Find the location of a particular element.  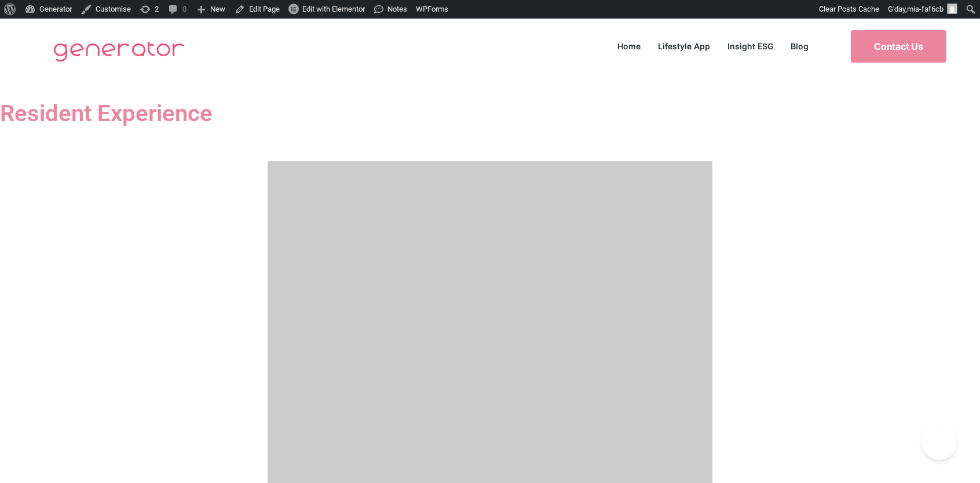

a: Contact Us is located at coordinates (898, 47).